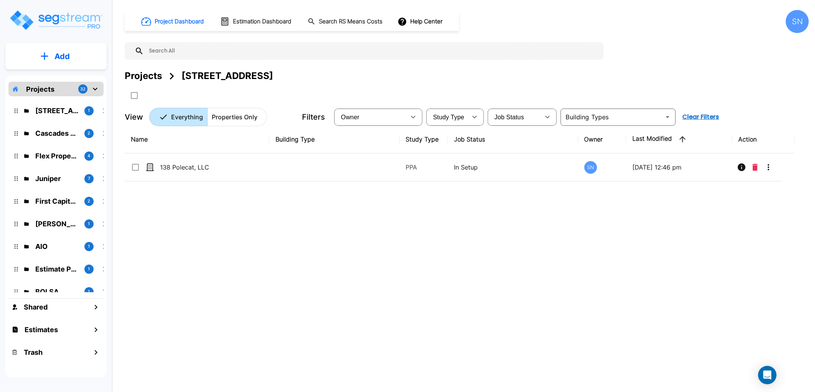 The width and height of the screenshot is (815, 392). Describe the element at coordinates (57, 201) in the screenshot. I see `p: First Capital Advisors` at that location.